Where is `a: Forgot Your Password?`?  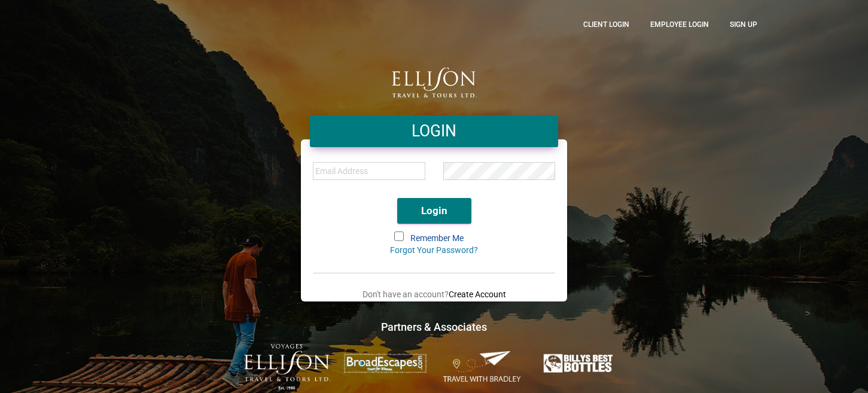
a: Forgot Your Password? is located at coordinates (434, 250).